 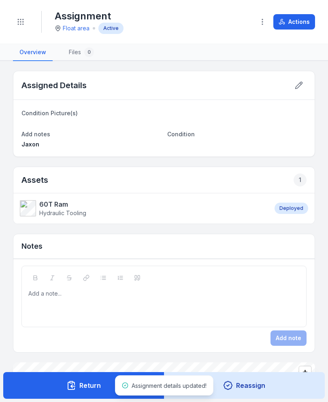 What do you see at coordinates (49, 113) in the screenshot?
I see `span: Condition Picture(s)` at bounding box center [49, 113].